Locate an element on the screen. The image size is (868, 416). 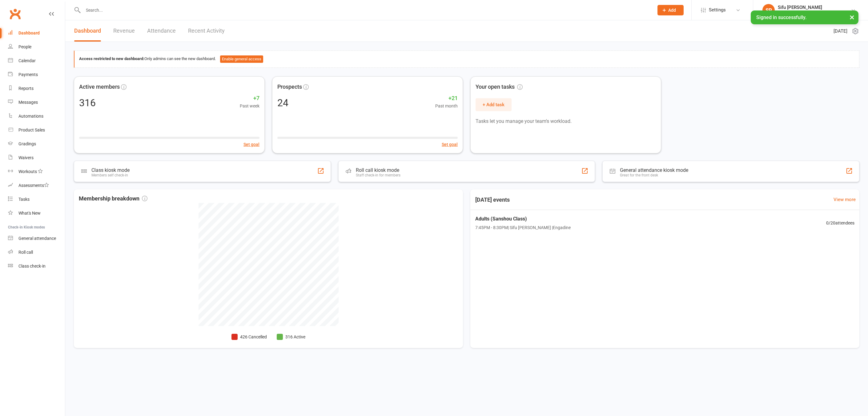
strong: Access restricted to new dashboard: is located at coordinates (112, 59).